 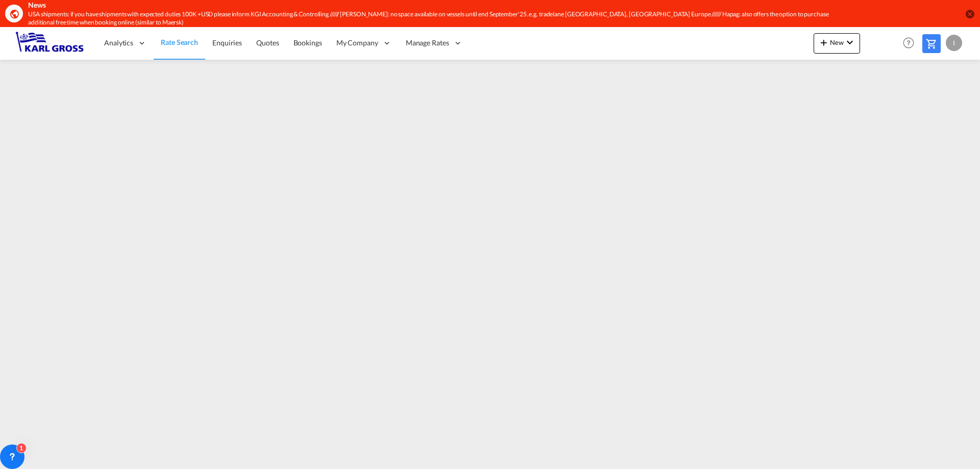 I want to click on img: 3269c73066d711f095e541db4db89301.png, so click(x=49, y=43).